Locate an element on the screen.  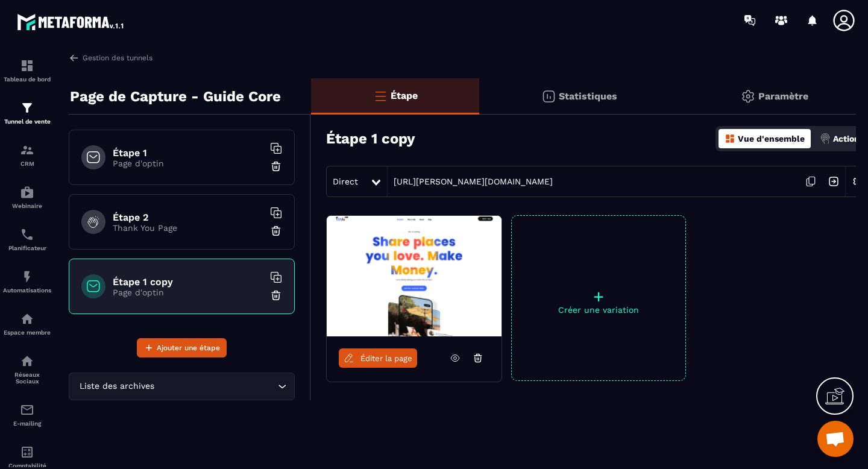
img: setting-gr.5f69749f.svg is located at coordinates (748, 96).